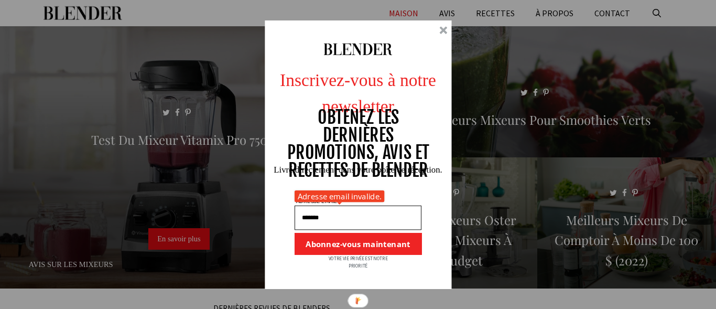 Image resolution: width=716 pixels, height=309 pixels. I want to click on font: Abonnez-vous maintenant, so click(358, 243).